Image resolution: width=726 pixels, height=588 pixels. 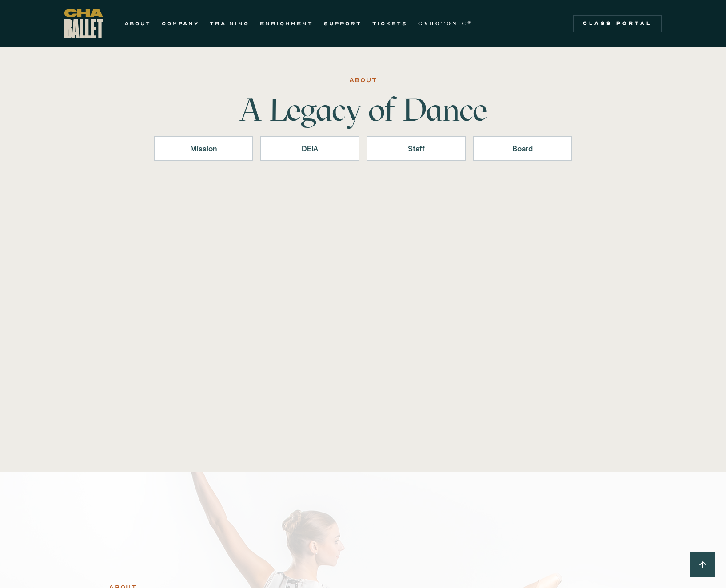 What do you see at coordinates (310, 149) in the screenshot?
I see `a: DEIA` at bounding box center [310, 149].